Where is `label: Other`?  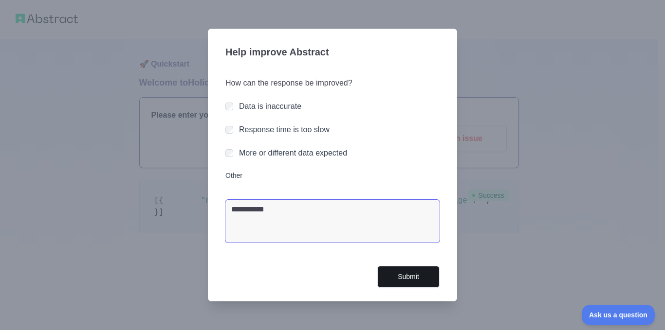
label: Other is located at coordinates (332, 176).